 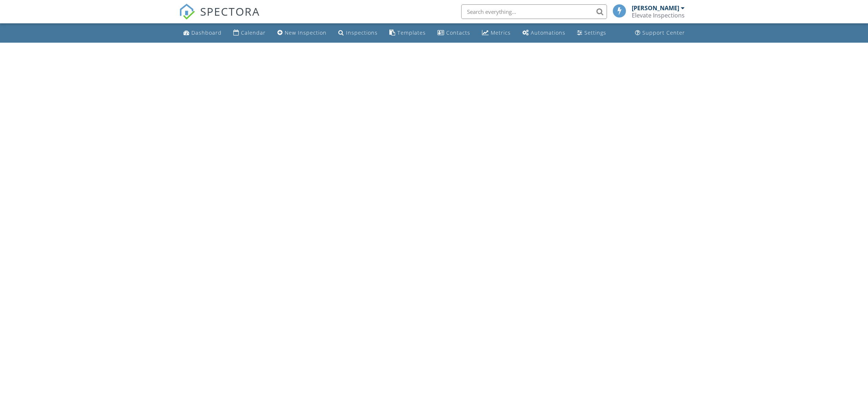 I want to click on div: Dashboard, so click(x=206, y=32).